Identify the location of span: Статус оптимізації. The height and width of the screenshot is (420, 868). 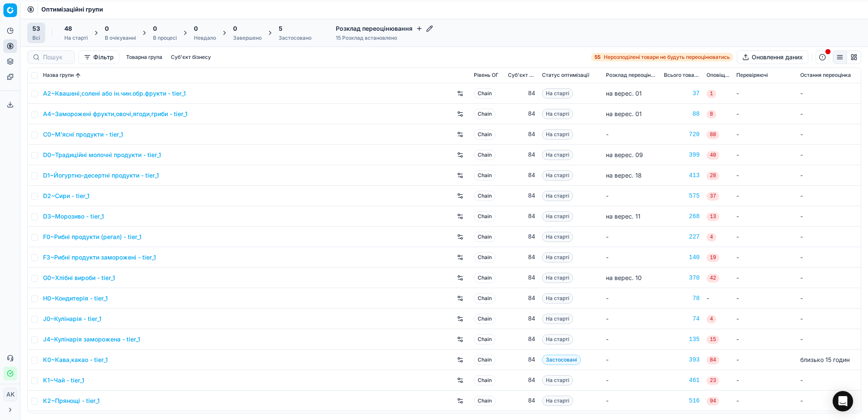
(566, 76).